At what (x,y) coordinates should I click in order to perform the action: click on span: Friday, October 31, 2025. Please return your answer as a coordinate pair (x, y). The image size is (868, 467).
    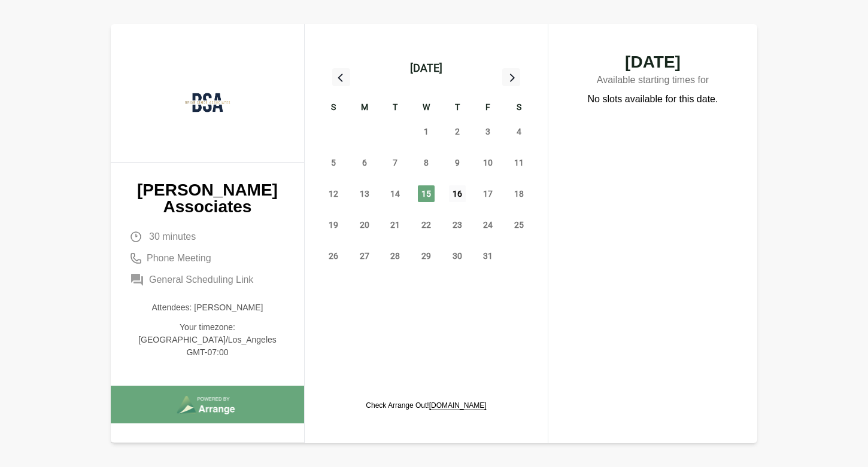
    Looking at the image, I should click on (488, 256).